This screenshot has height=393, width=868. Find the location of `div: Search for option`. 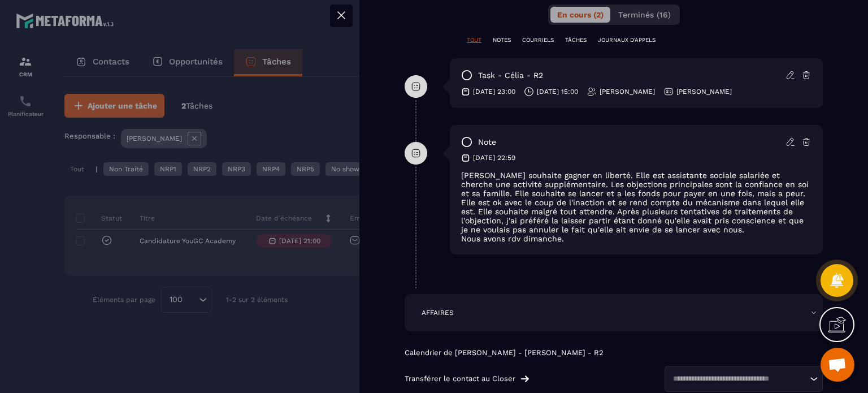

div: Search for option is located at coordinates (744, 379).